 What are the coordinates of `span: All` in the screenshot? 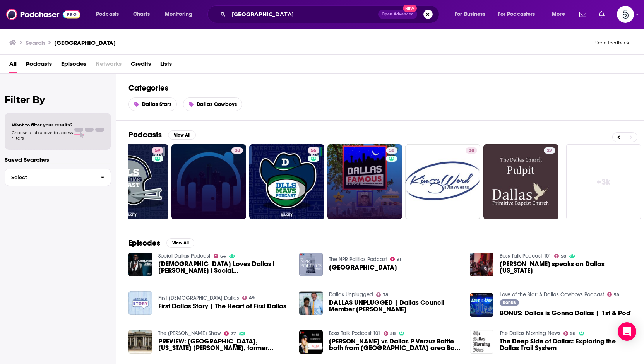 It's located at (13, 65).